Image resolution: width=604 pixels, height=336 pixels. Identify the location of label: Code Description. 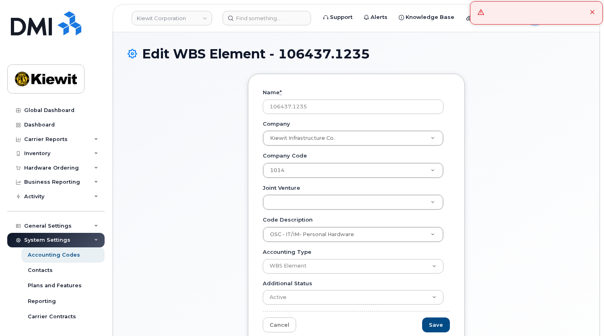
(288, 219).